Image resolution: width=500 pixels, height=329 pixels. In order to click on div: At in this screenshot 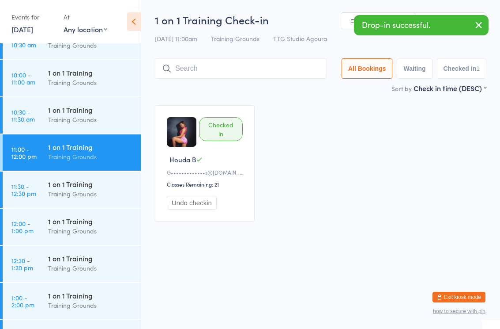, I will do `click(85, 17)`.